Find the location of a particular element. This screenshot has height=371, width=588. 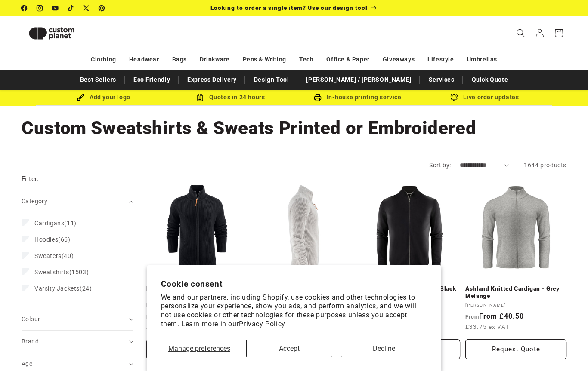

a: Custom Planet is located at coordinates (65, 33).